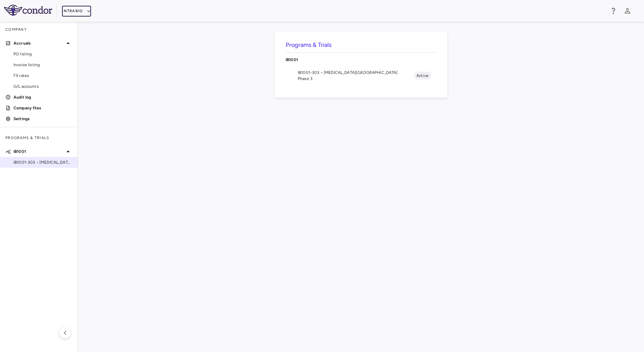 The image size is (644, 352). I want to click on span: Phase 3, so click(356, 79).